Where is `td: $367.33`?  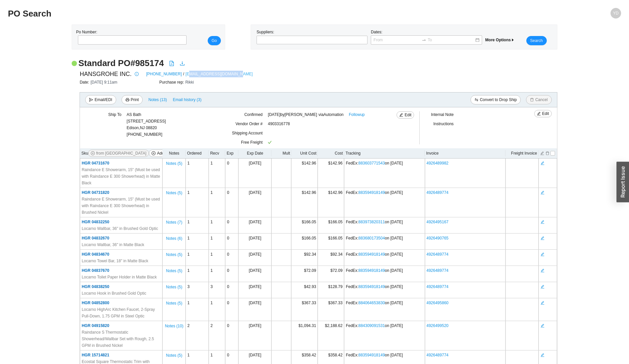 td: $367.33 is located at coordinates (305, 309).